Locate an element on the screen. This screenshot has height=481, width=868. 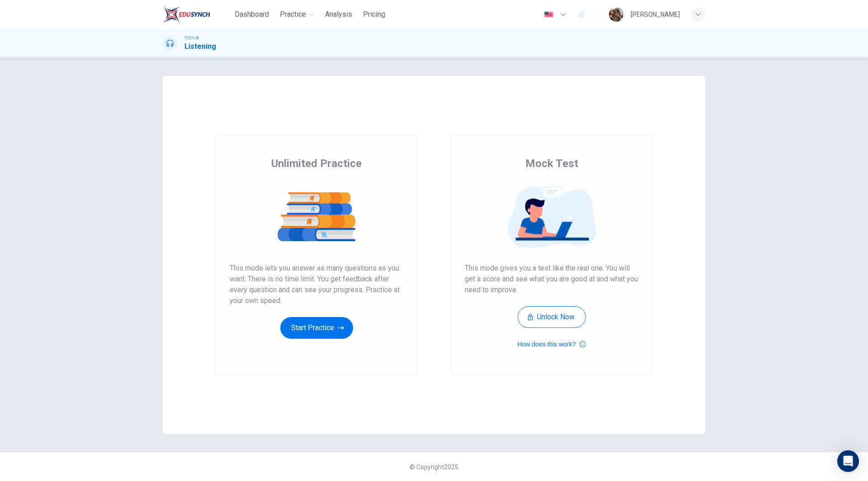
a: Dashboard is located at coordinates (252, 14).